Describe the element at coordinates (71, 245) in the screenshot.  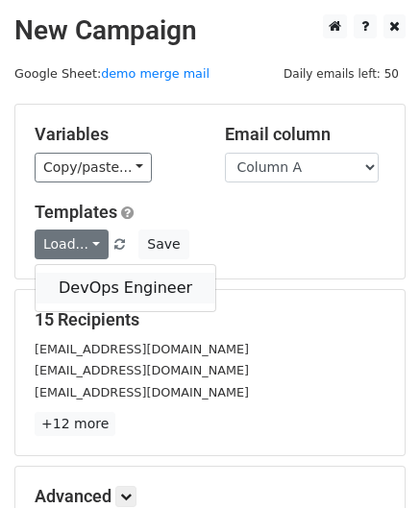
I see `a: Load...` at that location.